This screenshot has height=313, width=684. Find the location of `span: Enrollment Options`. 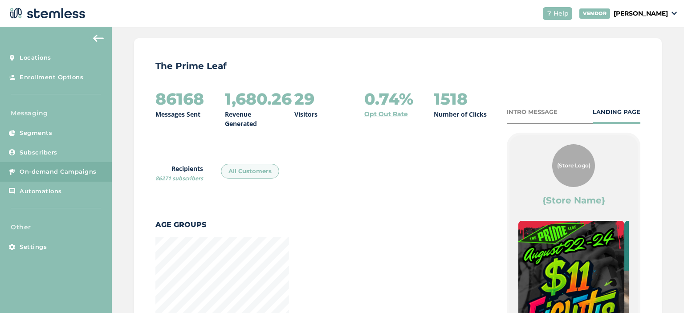

span: Enrollment Options is located at coordinates (51, 78).